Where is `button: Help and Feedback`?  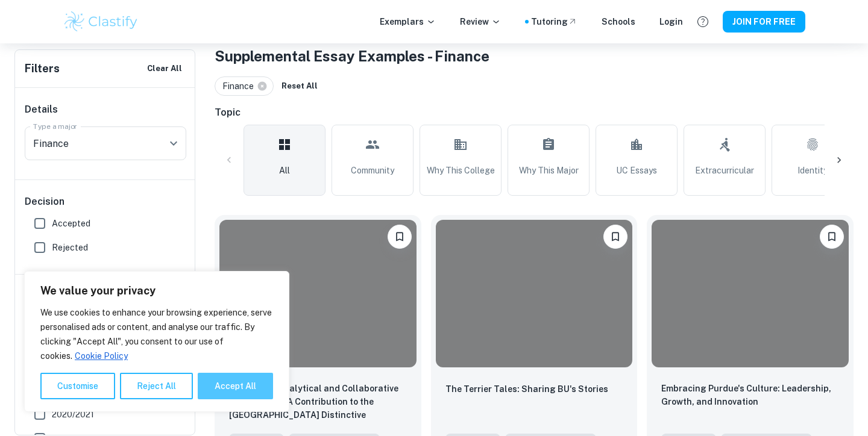
button: Help and Feedback is located at coordinates (702, 22).